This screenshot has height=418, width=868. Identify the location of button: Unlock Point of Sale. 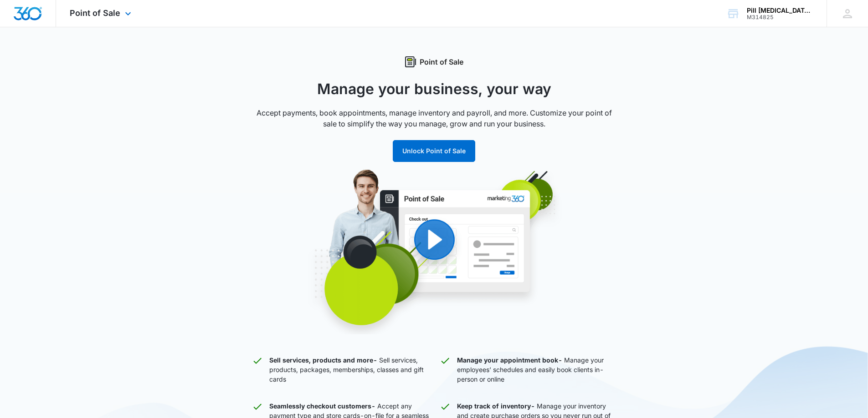
(434, 151).